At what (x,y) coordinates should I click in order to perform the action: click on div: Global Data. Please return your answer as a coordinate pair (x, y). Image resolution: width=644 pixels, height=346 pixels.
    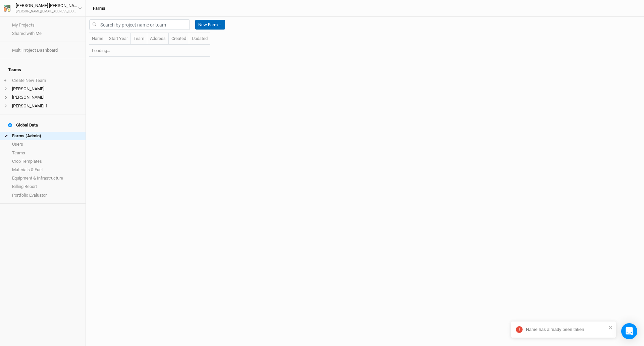
    Looking at the image, I should click on (23, 125).